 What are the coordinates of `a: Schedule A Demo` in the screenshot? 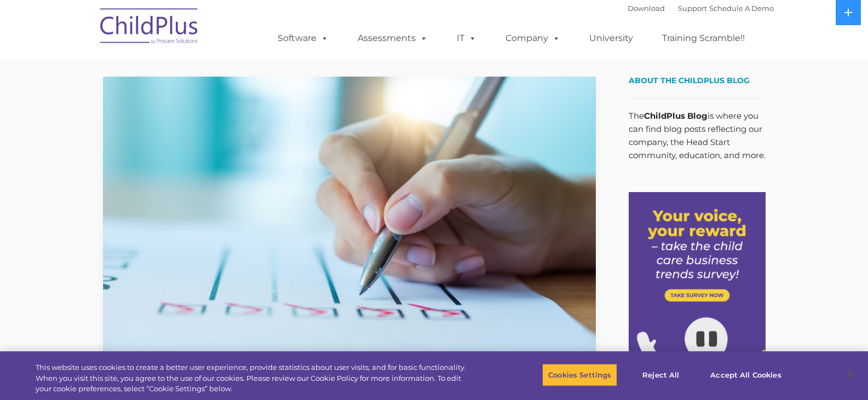 It's located at (741, 8).